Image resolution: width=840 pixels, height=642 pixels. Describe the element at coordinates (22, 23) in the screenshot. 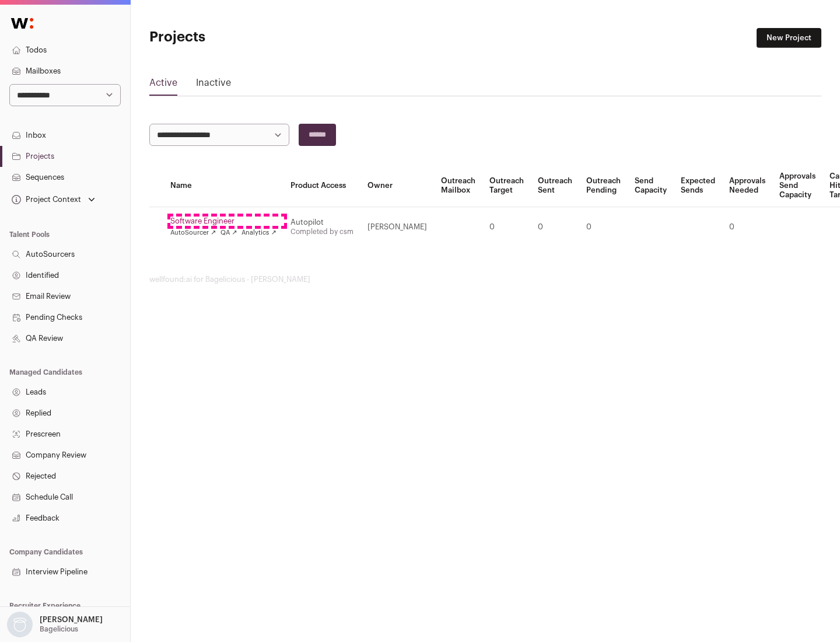

I see `img: Wellfound` at that location.